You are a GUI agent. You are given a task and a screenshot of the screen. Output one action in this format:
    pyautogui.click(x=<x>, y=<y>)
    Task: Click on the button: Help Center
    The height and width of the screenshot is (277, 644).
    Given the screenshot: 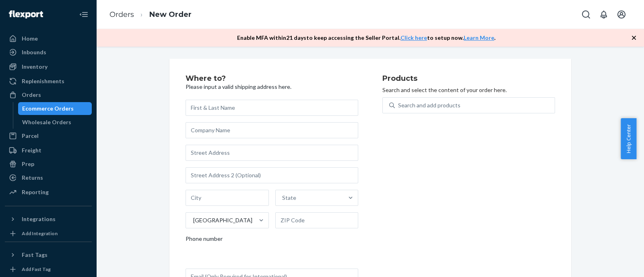 What is the action you would take?
    pyautogui.click(x=628, y=138)
    